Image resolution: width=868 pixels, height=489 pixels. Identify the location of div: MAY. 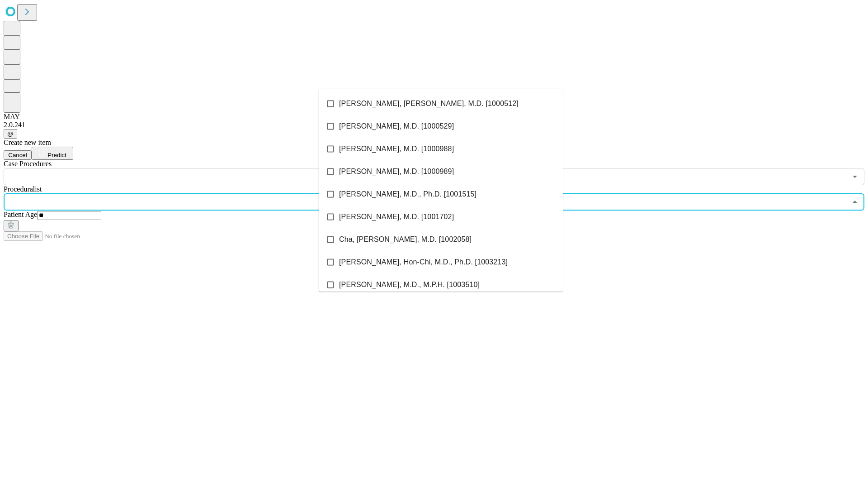
(434, 117).